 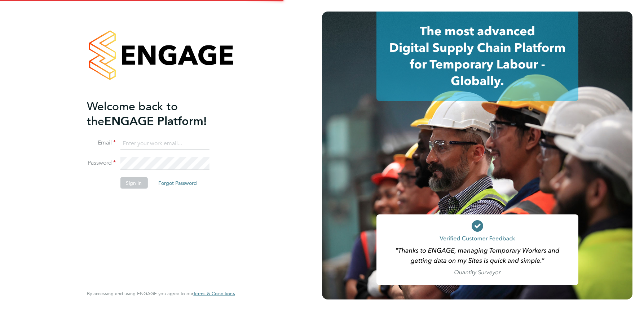 I want to click on span: By accessing and using ENGAGE you agree to our, so click(x=161, y=293).